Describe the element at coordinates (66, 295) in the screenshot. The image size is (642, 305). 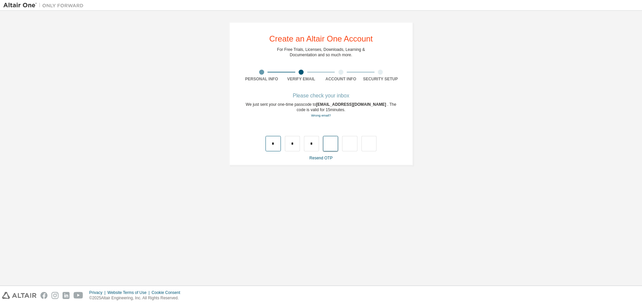
I see `img: linkedin.svg` at that location.